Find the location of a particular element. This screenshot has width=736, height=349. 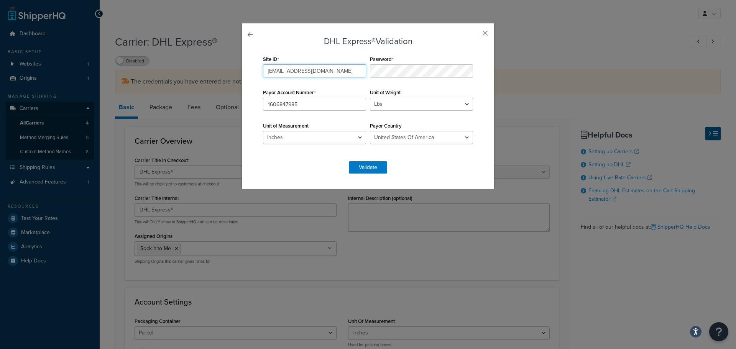

label: Payor Account Number is located at coordinates (289, 93).